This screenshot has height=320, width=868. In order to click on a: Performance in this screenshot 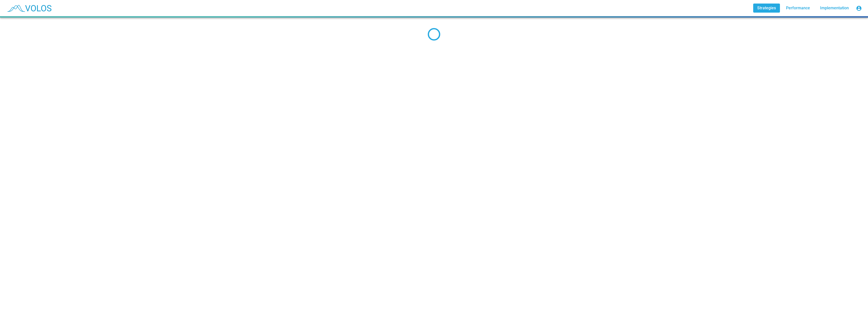, I will do `click(797, 8)`.